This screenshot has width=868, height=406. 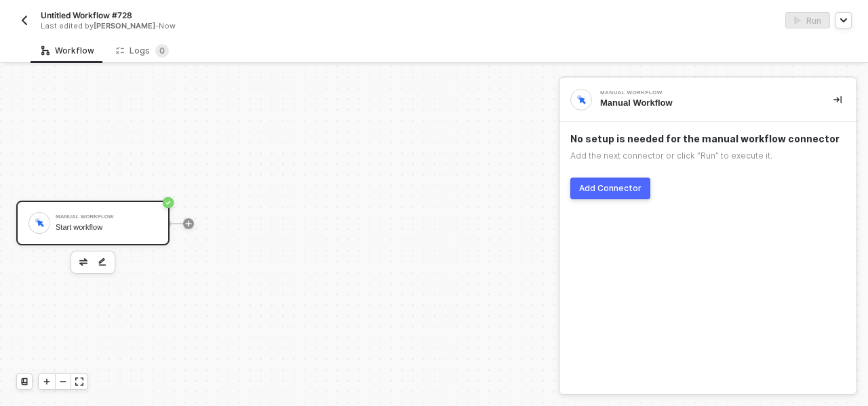 What do you see at coordinates (24, 20) in the screenshot?
I see `button: back` at bounding box center [24, 20].